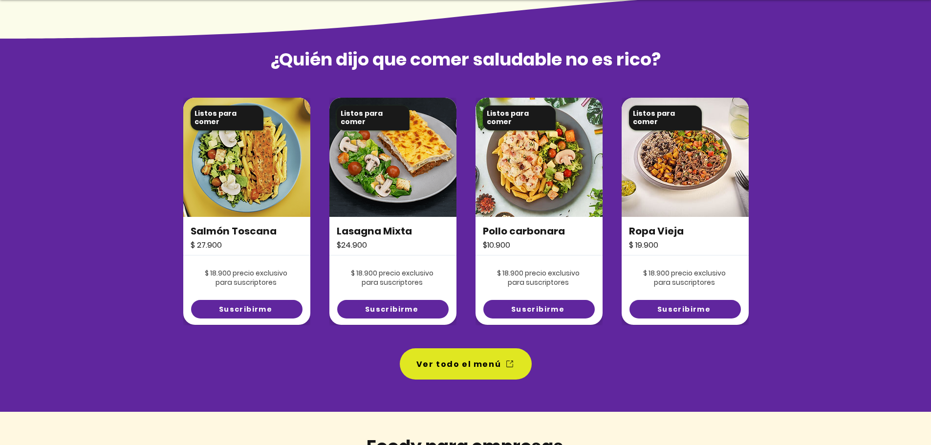  I want to click on span: $ 27.900, so click(206, 245).